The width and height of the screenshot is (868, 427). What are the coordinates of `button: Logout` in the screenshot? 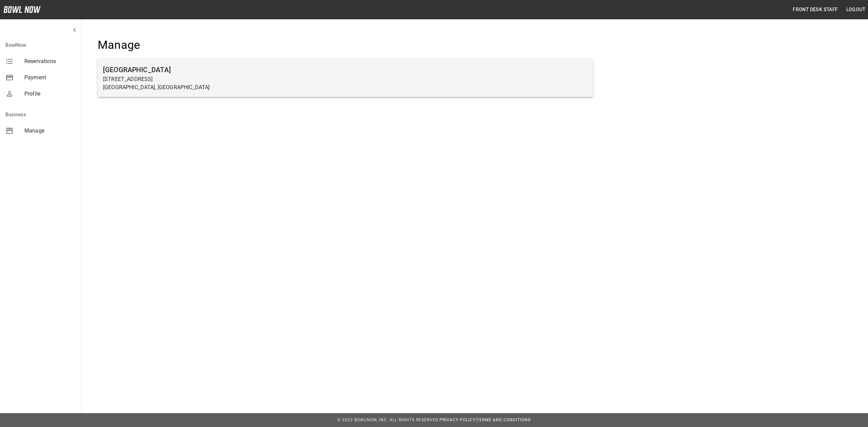 It's located at (856, 9).